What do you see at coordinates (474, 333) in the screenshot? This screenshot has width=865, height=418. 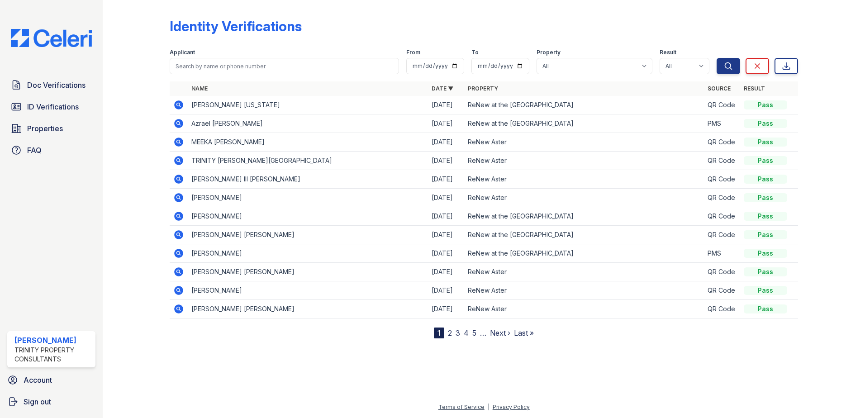 I see `a: 5` at bounding box center [474, 333].